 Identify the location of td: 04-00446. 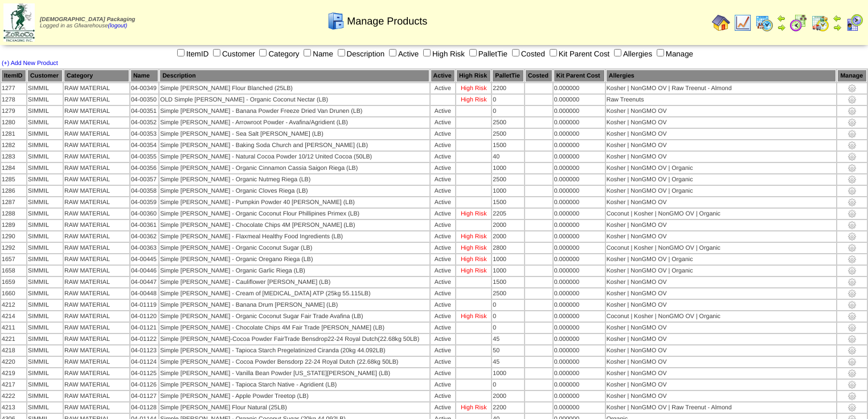
(144, 271).